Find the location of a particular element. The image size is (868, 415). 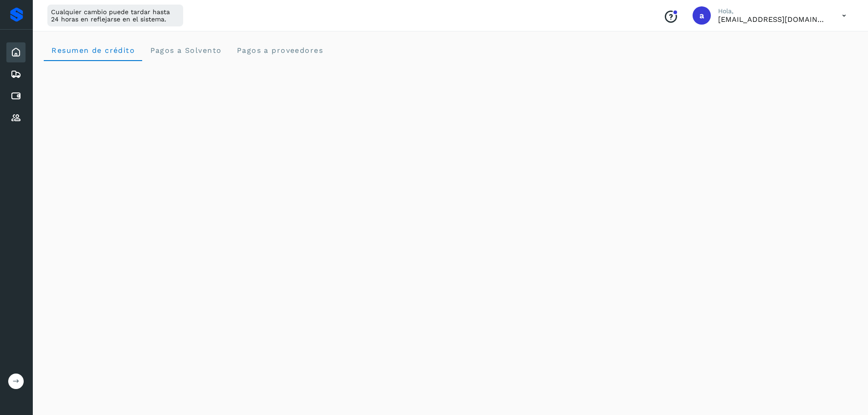

span: Resumen de crédito is located at coordinates (93, 50).